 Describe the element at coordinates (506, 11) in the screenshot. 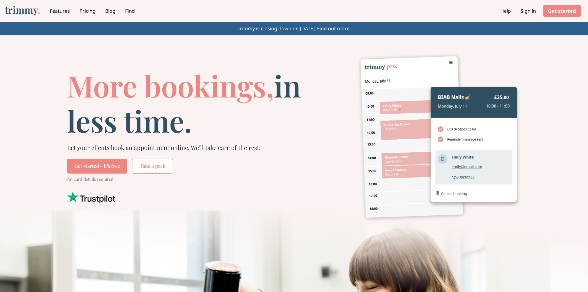

I see `a: Help` at that location.